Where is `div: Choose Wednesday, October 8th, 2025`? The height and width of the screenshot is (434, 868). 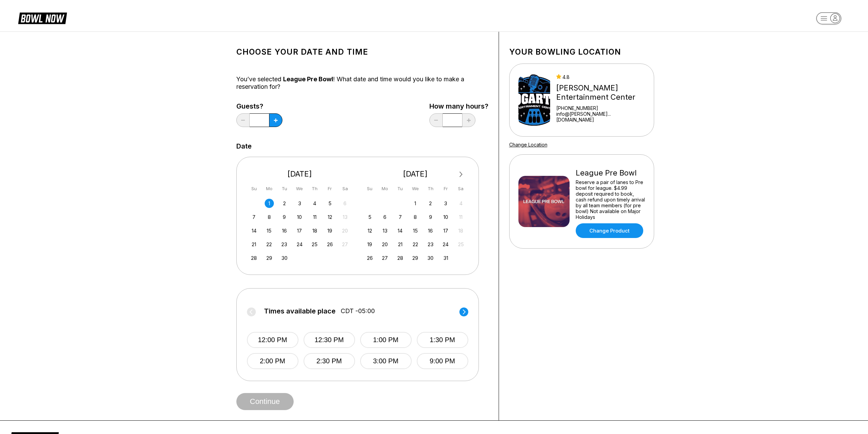 div: Choose Wednesday, October 8th, 2025 is located at coordinates (416, 217).